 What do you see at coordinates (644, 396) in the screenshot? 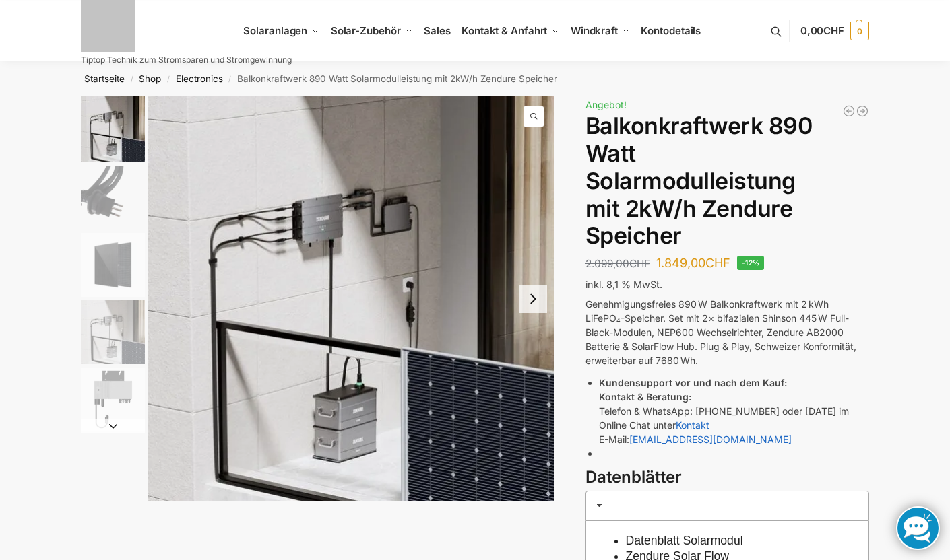
I see `strong: Kontakt & Beratung:` at bounding box center [644, 396].